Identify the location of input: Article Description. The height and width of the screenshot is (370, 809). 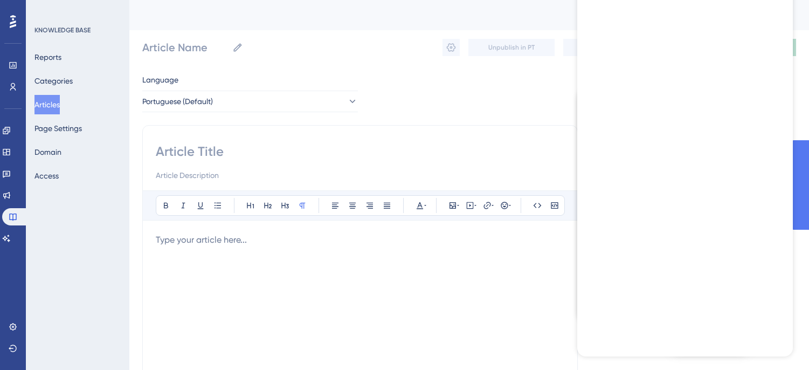
(360, 175).